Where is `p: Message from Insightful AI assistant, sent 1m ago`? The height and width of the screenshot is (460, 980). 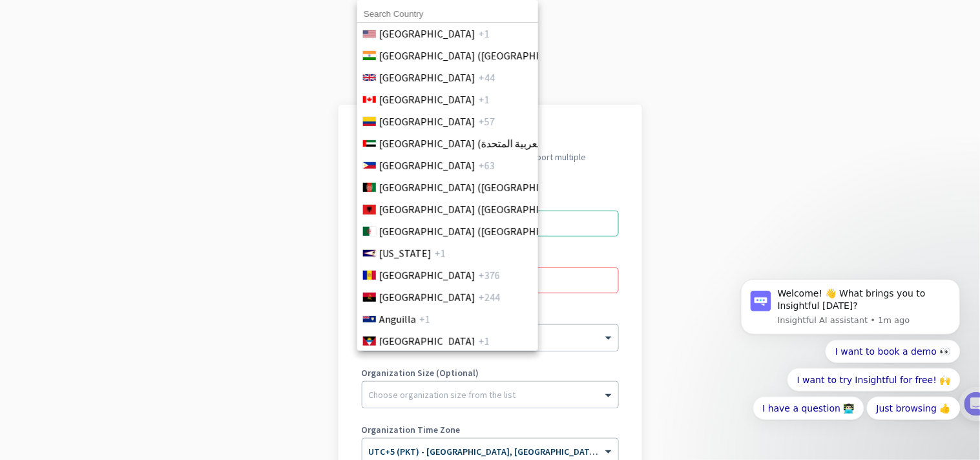
p: Message from Insightful AI assistant, sent 1m ago is located at coordinates (143, 142).